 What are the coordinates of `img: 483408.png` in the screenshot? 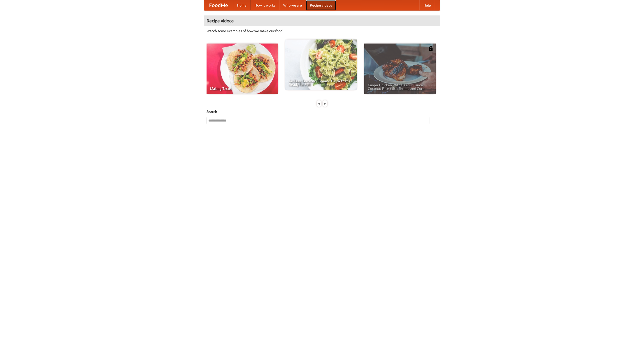 It's located at (431, 49).